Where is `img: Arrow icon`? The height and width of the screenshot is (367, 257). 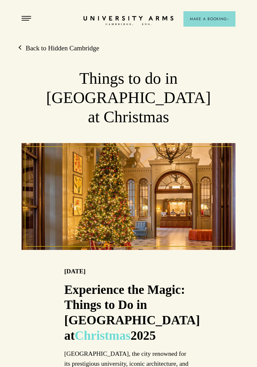 img: Arrow icon is located at coordinates (228, 19).